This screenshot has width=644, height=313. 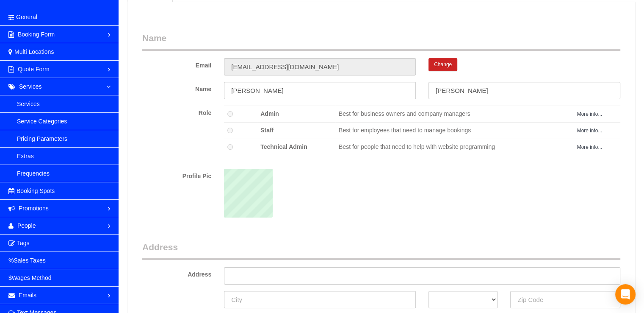 I want to click on span: Tags, so click(x=23, y=243).